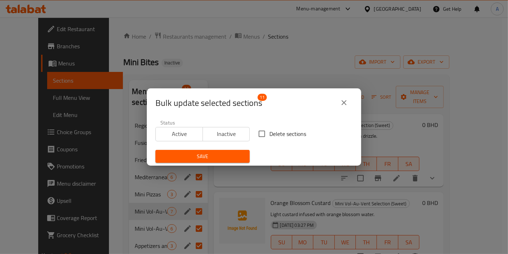 The image size is (508, 254). I want to click on span: 11, so click(262, 97).